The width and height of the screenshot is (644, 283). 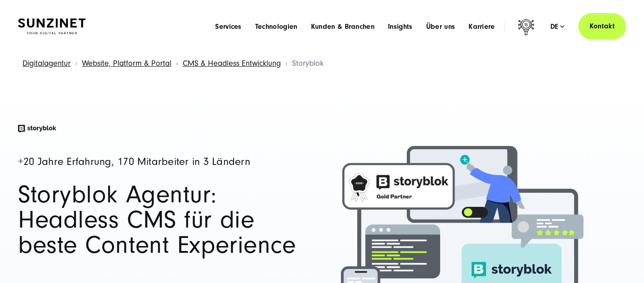 I want to click on a: Insights, so click(x=400, y=27).